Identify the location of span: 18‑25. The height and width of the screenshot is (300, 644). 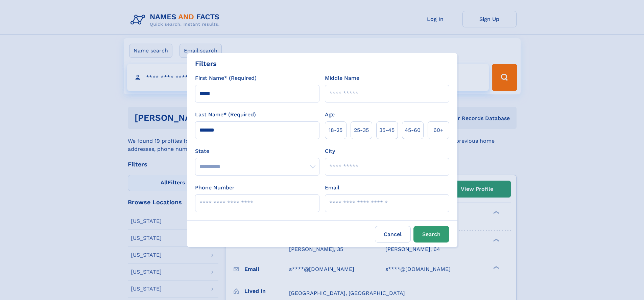
(336, 130).